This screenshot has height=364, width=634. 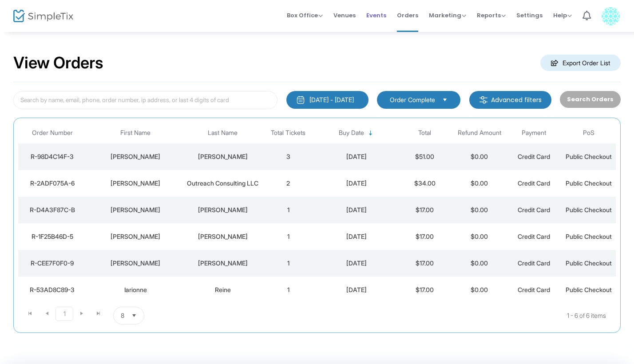 What do you see at coordinates (222, 133) in the screenshot?
I see `span: Last Name` at bounding box center [222, 133].